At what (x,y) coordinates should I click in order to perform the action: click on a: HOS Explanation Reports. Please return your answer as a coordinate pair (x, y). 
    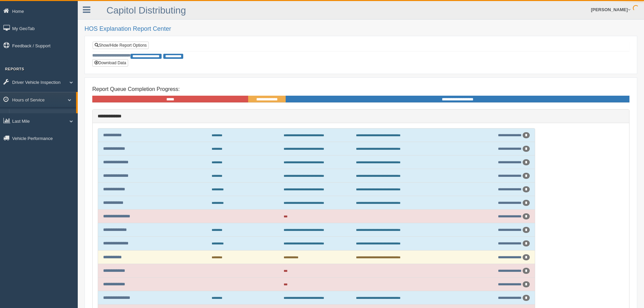
    Looking at the image, I should click on (44, 116).